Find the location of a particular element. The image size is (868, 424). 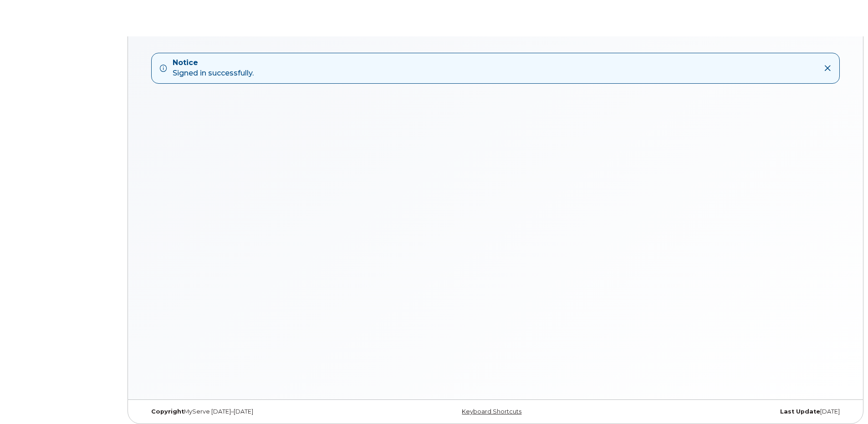

div: Signed in successfully. is located at coordinates (213, 69).